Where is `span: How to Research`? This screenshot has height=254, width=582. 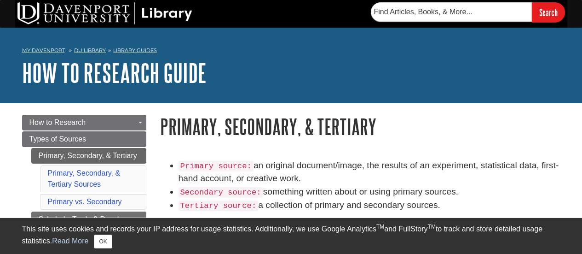 span: How to Research is located at coordinates (58, 122).